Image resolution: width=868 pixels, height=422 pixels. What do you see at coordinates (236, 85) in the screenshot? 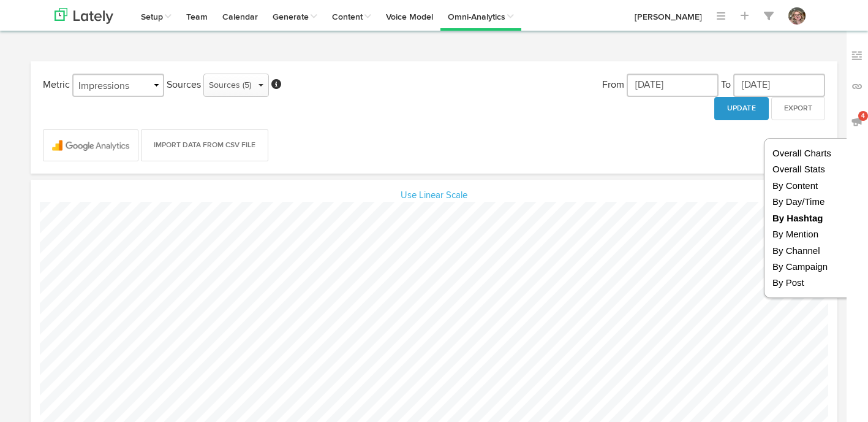
I see `div: Sources (5)` at bounding box center [236, 85].